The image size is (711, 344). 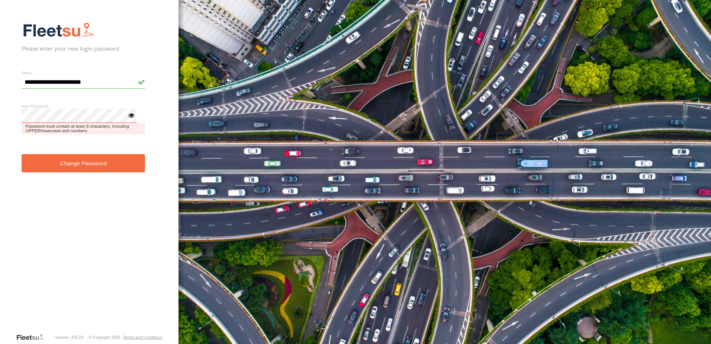 I want to click on a: Visit our Website, so click(x=33, y=337).